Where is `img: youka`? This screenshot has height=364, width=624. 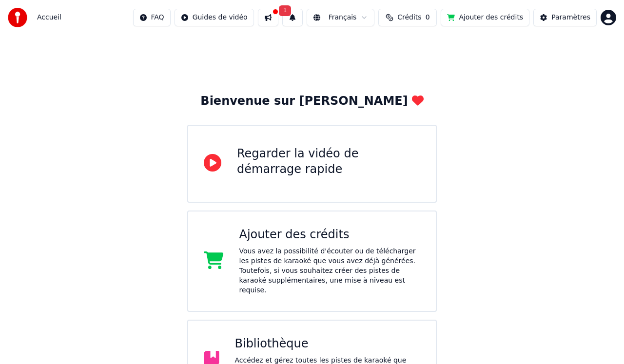 img: youka is located at coordinates (17, 17).